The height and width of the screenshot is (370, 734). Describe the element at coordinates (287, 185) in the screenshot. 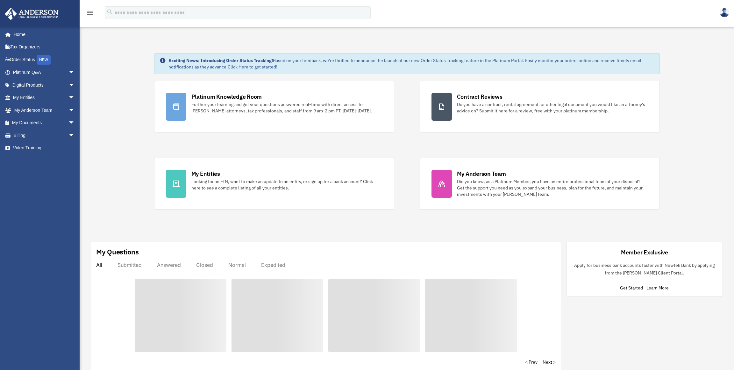

I see `div: Looking for an EIN, want to make an update to an entity, or sign up for a bank account? Click her...` at that location.